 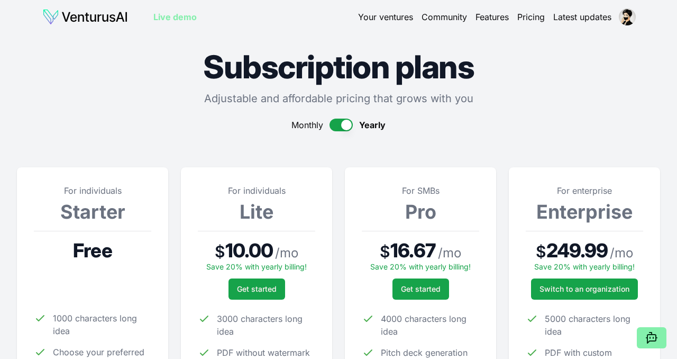 What do you see at coordinates (92, 250) in the screenshot?
I see `span: Free` at bounding box center [92, 250].